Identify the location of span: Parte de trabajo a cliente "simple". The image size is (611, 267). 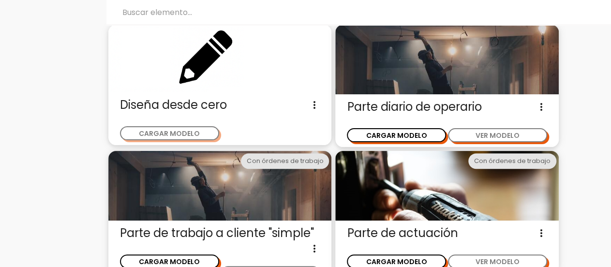
(220, 233).